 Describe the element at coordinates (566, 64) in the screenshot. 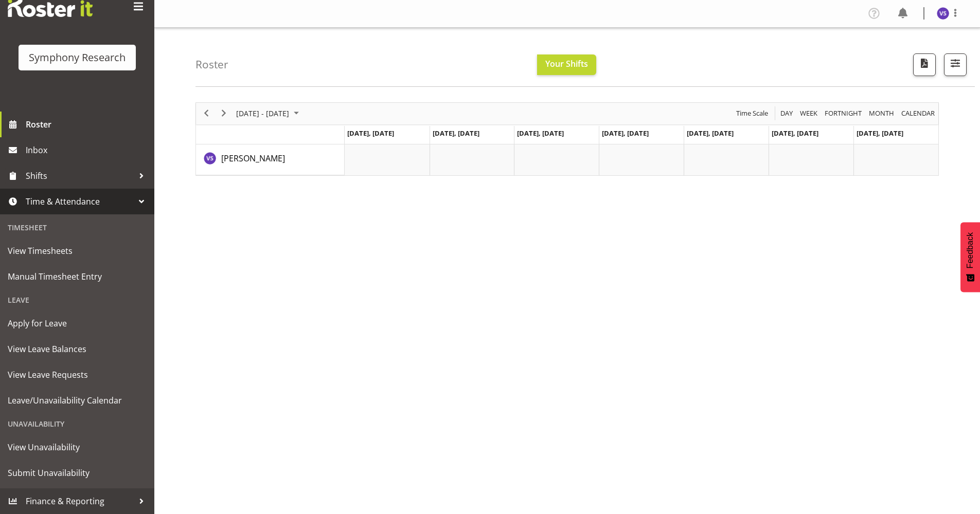

I see `button: Your Shifts` at that location.